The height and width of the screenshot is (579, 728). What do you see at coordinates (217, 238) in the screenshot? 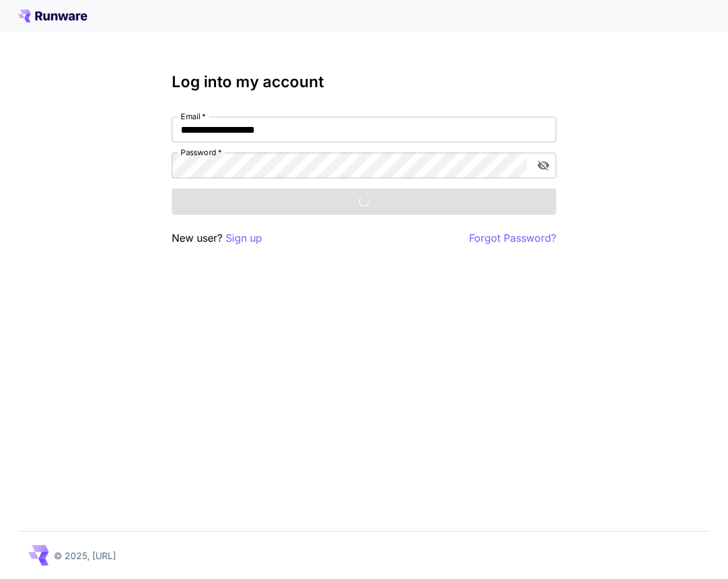
I see `p: New user?` at bounding box center [217, 238].